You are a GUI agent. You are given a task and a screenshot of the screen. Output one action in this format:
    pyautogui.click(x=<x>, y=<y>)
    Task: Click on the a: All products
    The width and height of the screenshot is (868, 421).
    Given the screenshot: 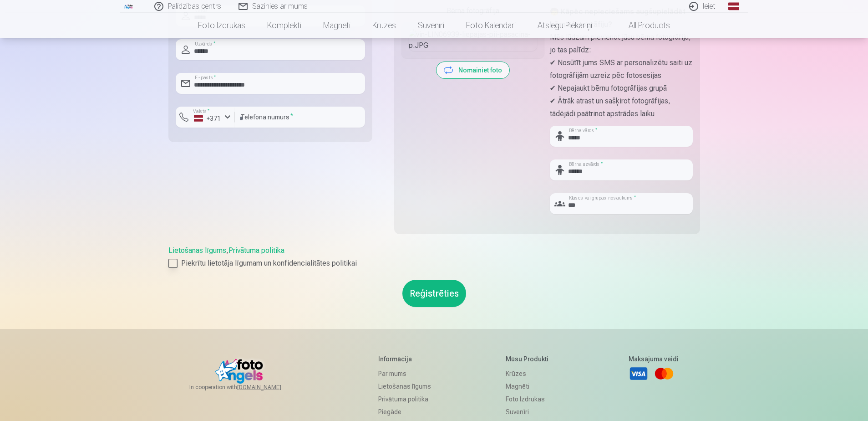 What is the action you would take?
    pyautogui.click(x=642, y=25)
    